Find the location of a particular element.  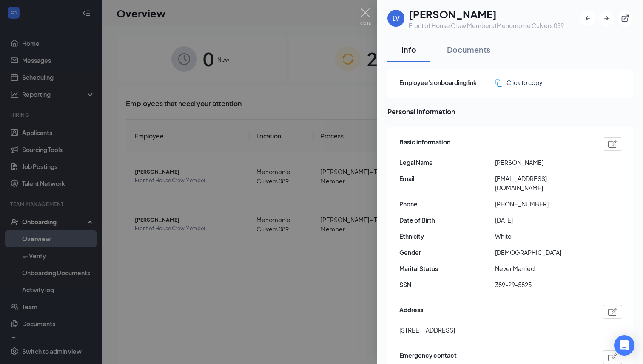

img: click-to-copy.71757273a98fde459dfc.svg is located at coordinates (498, 83).